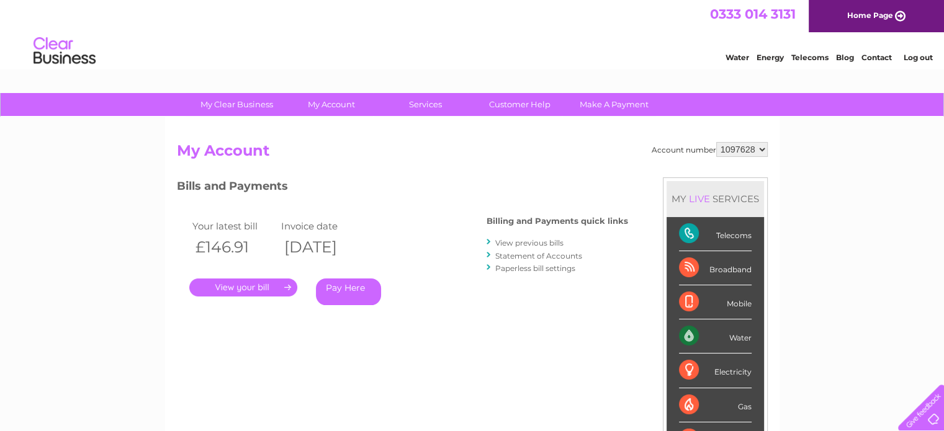 This screenshot has width=944, height=431. I want to click on div: MY SERVICES, so click(715, 199).